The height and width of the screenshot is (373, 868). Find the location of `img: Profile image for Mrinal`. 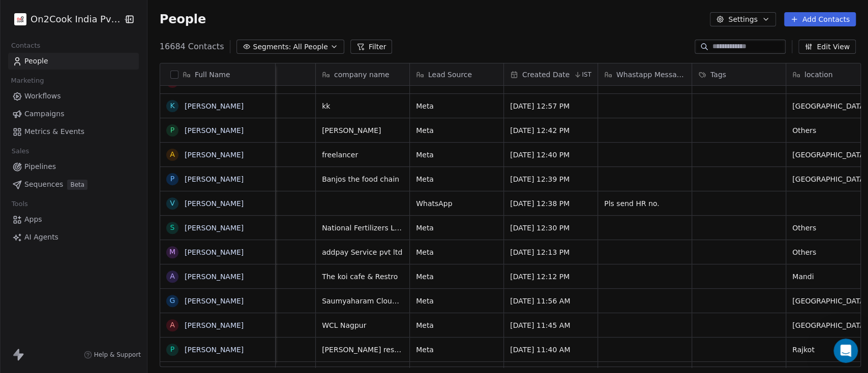

img: Profile image for Mrinal is located at coordinates (69, 27).